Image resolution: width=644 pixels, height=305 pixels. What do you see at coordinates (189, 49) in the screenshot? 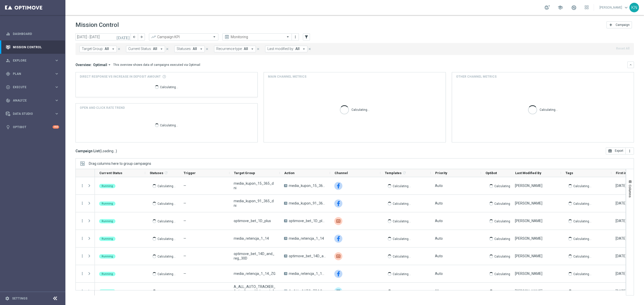
I see `button: Statuses: All arrow_drop_down` at bounding box center [189, 49].